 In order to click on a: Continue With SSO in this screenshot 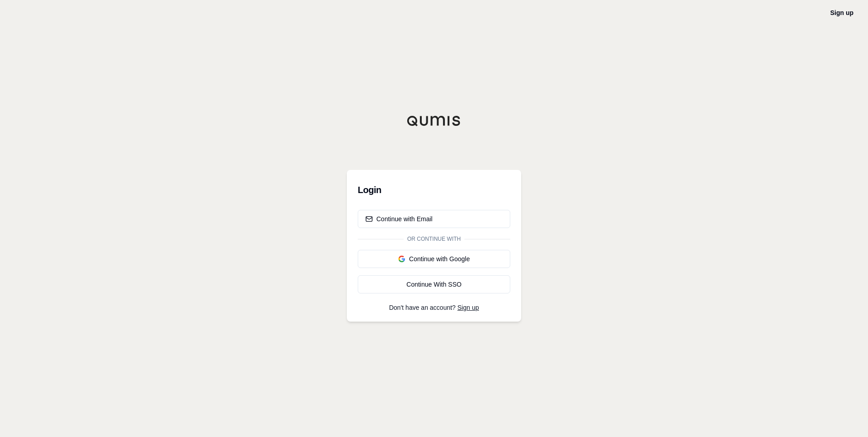, I will do `click(434, 284)`.